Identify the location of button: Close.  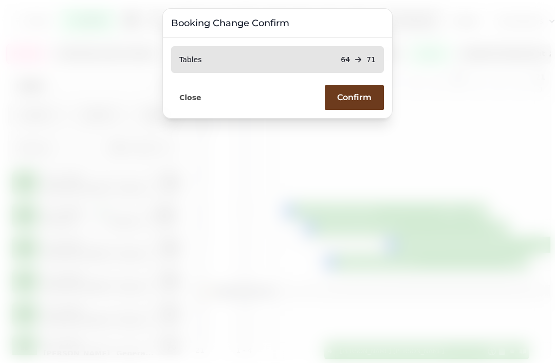
(190, 98).